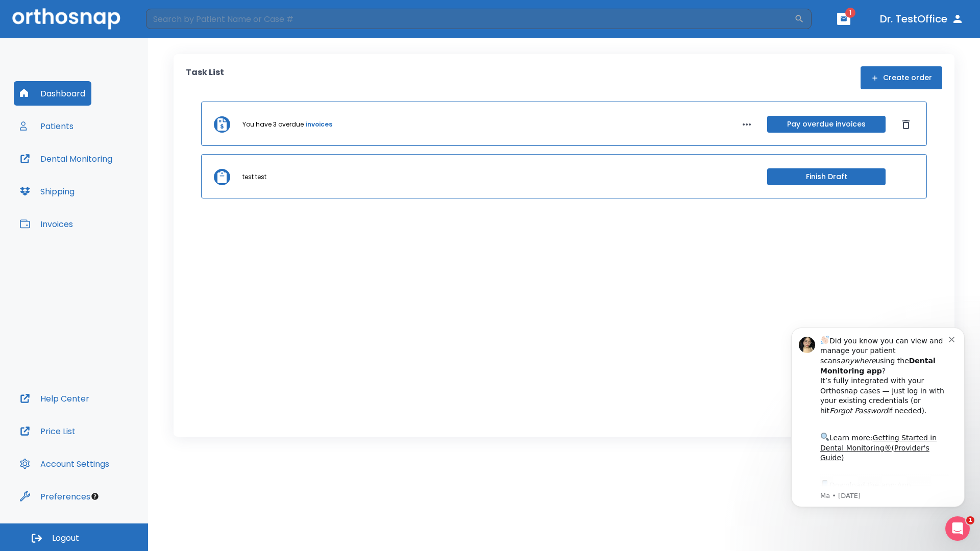 The width and height of the screenshot is (980, 551). Describe the element at coordinates (53, 94) in the screenshot. I see `button: Dashboard` at that location.